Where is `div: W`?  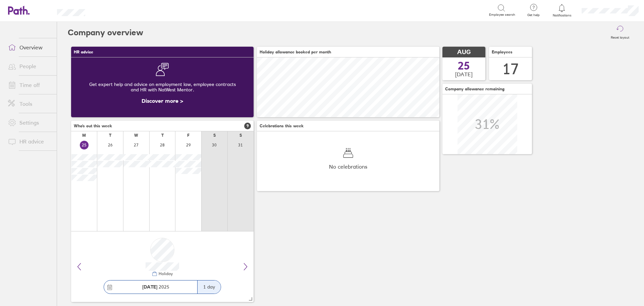 div: W is located at coordinates (136, 136).